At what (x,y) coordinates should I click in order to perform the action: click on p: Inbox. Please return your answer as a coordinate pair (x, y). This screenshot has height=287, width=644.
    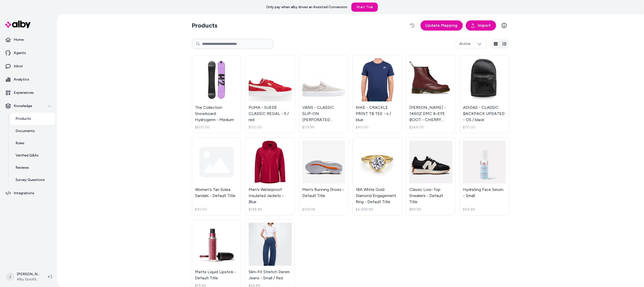
    Looking at the image, I should click on (18, 66).